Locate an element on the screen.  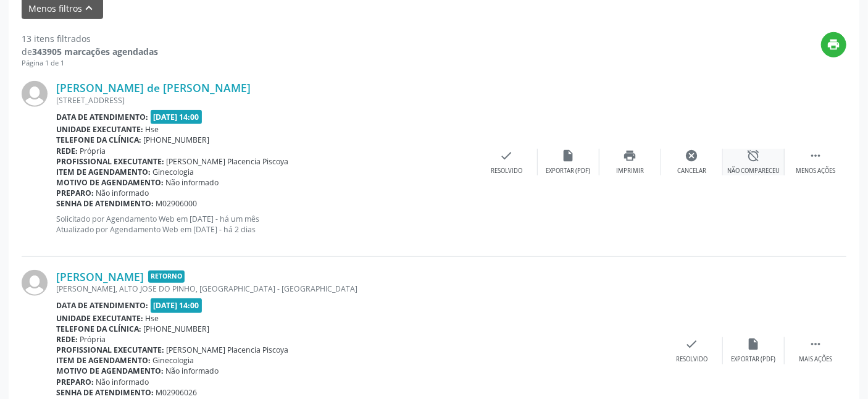
button: print is located at coordinates (833, 45).